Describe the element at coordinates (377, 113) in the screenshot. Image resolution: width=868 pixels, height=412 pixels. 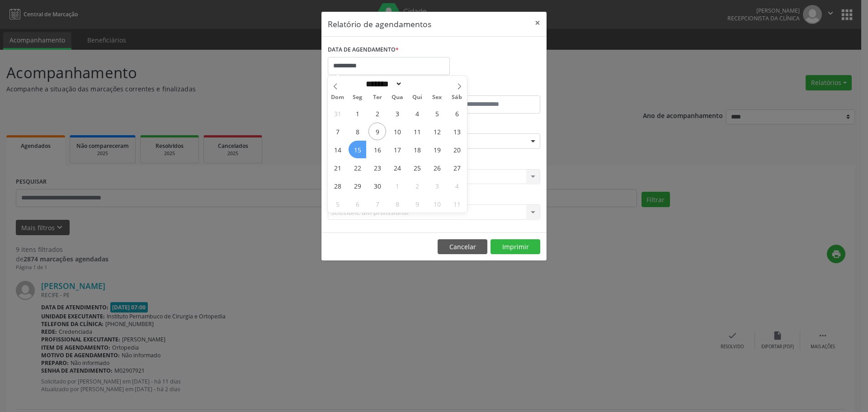
I see `span: Setembro 2, 2025` at that location.